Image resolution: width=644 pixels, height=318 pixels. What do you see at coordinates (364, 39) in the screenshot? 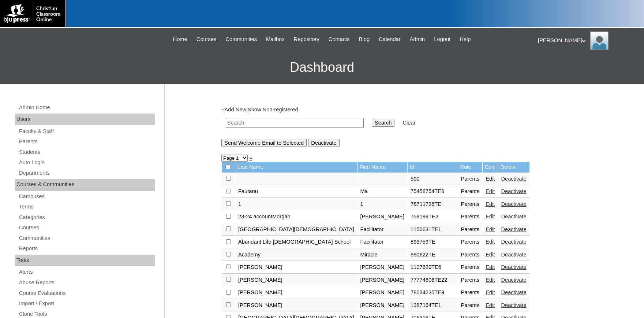
I see `span: Blog` at bounding box center [364, 39].